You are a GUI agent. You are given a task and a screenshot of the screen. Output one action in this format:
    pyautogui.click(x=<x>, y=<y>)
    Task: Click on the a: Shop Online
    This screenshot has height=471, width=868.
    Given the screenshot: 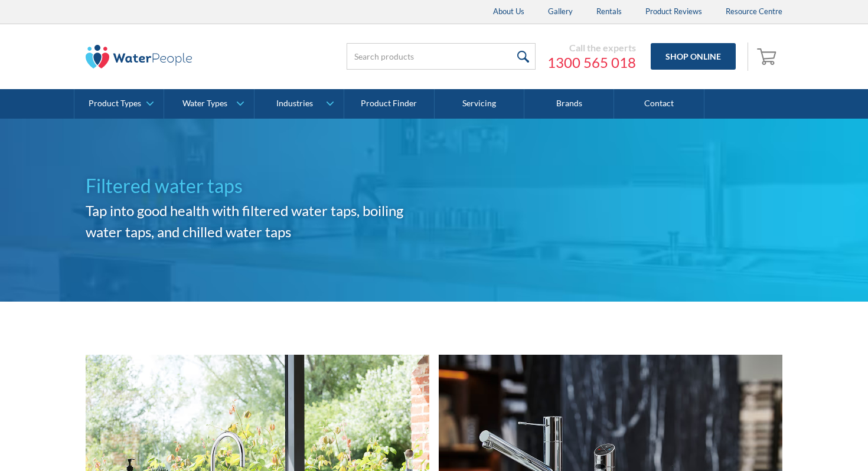 What is the action you would take?
    pyautogui.click(x=693, y=57)
    